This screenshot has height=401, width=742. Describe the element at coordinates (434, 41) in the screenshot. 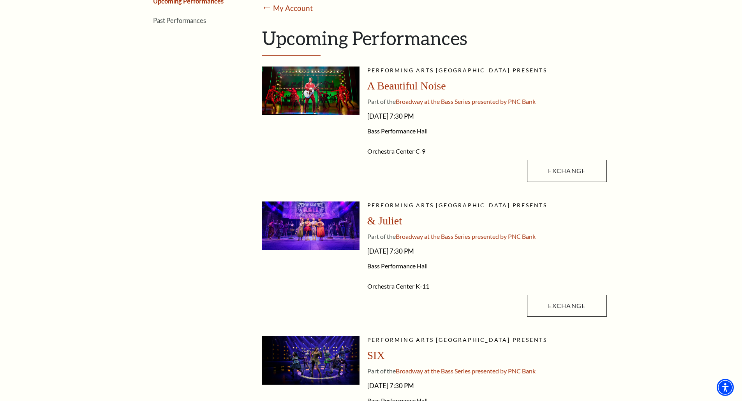

I see `h1: Upcoming Performances` at that location.